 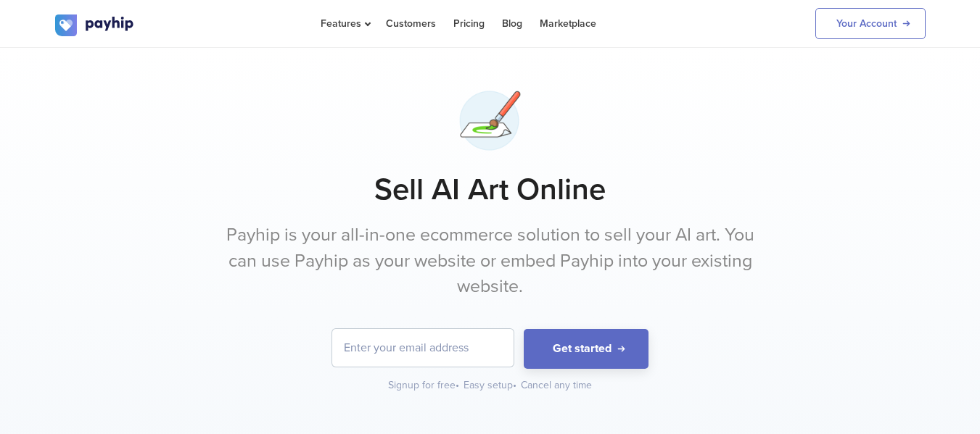 I want to click on p: Payhip is your all-in-one ecommerce solution to sell your AI art. You can use Payhip as your webs..., so click(x=490, y=261).